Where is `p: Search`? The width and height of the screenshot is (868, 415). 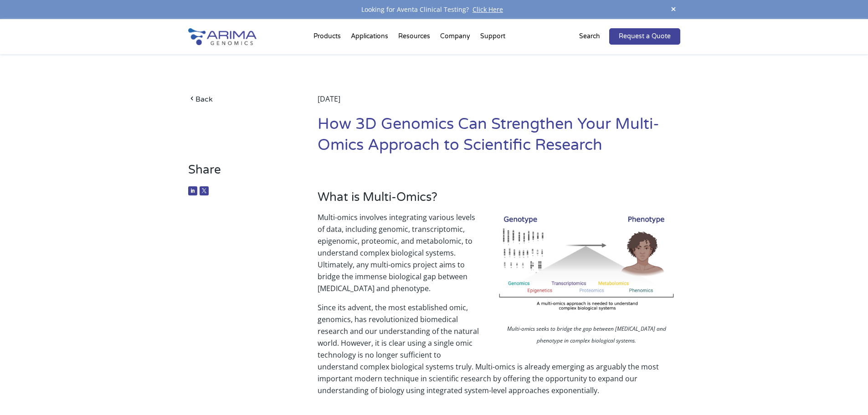
p: Search is located at coordinates (589, 37).